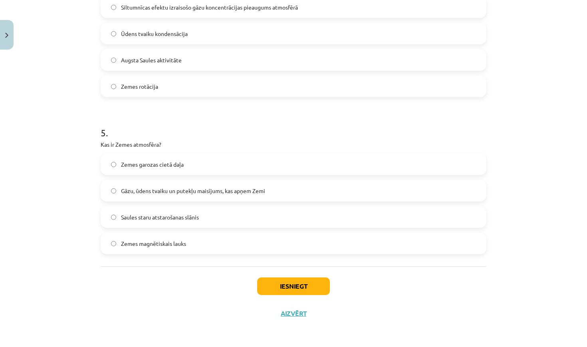  I want to click on p: Kas ir Zemes atmosfēra?, so click(293, 144).